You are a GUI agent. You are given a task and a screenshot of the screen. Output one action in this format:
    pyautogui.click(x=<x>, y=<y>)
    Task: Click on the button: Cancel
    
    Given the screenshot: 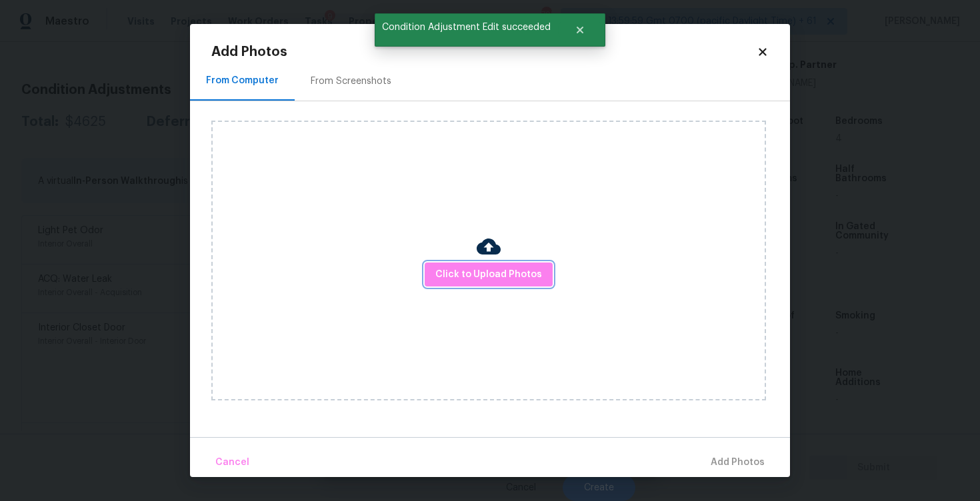 What is the action you would take?
    pyautogui.click(x=232, y=463)
    